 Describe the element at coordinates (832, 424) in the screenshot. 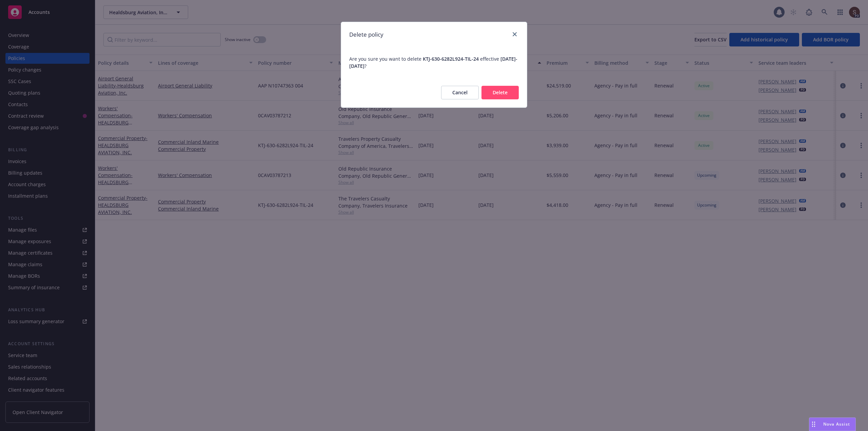

I see `button: Nova Assist` at that location.